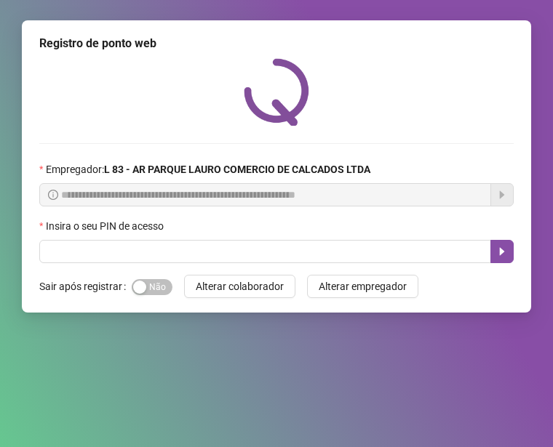 The height and width of the screenshot is (447, 553). What do you see at coordinates (106, 226) in the screenshot?
I see `label: Insira o seu PIN de acesso` at bounding box center [106, 226].